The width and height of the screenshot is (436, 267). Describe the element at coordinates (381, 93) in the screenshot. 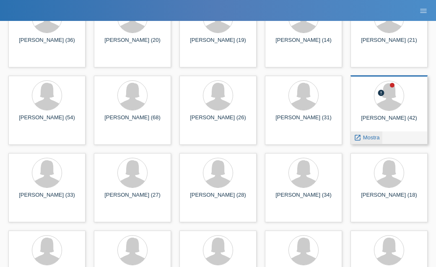

I see `div: Non confermato, in corso` at that location.